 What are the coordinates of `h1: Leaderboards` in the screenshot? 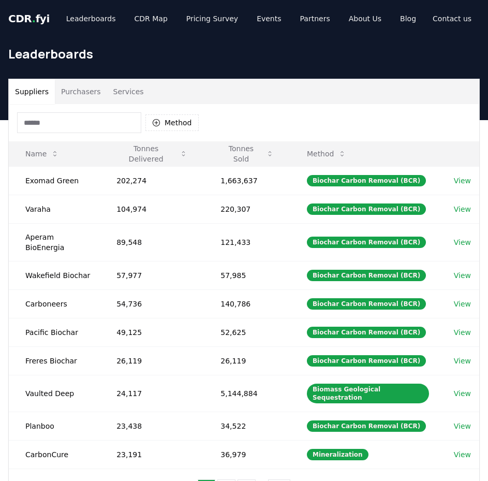 It's located at (244, 54).